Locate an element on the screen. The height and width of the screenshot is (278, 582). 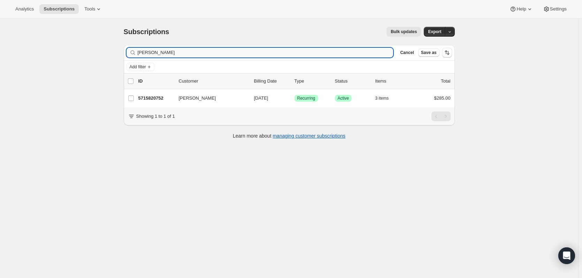
a: managing customer subscriptions is located at coordinates (309, 136).